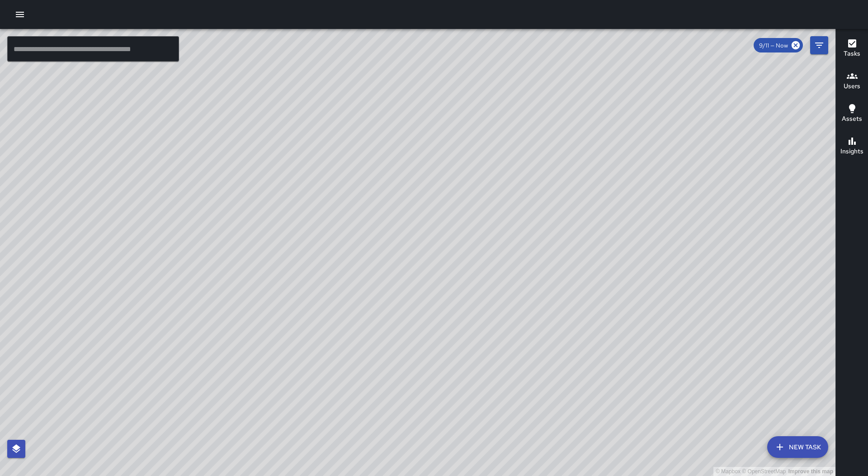 The width and height of the screenshot is (868, 476). Describe the element at coordinates (798, 447) in the screenshot. I see `button: New Task` at that location.